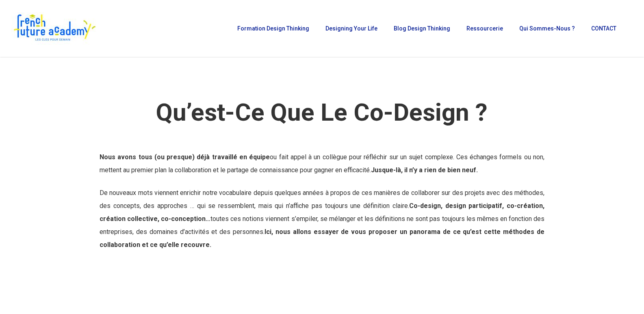 This screenshot has width=644, height=314. Describe the element at coordinates (425, 170) in the screenshot. I see `strong: Jusque-là, il n’y a rien de bien neuf.` at that location.